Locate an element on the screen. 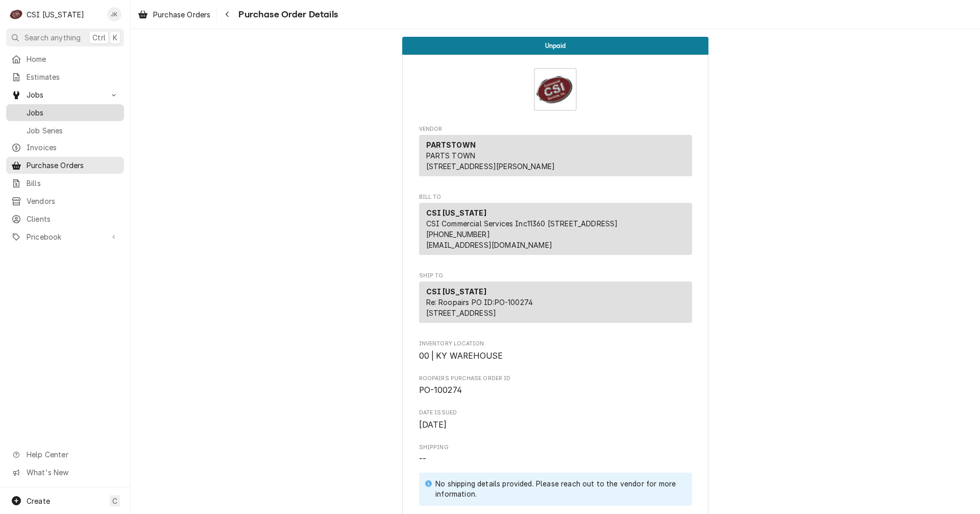 The width and height of the screenshot is (980, 514). a: Go to Help Center is located at coordinates (64, 454).